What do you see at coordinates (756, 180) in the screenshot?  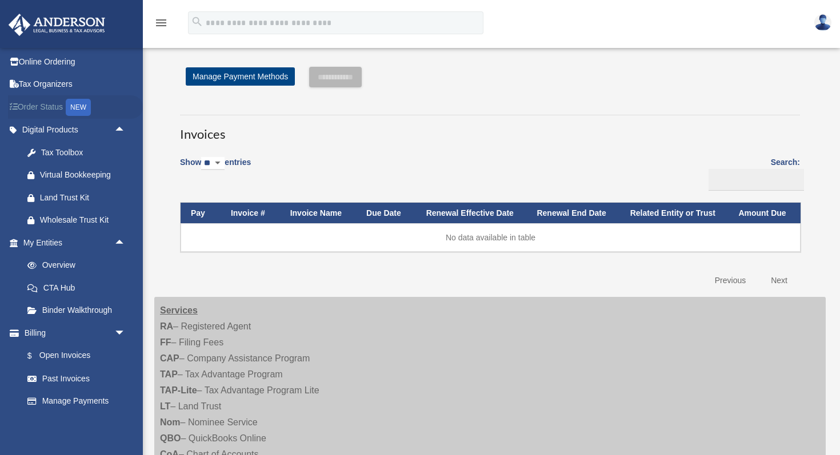 I see `input: Search:` at bounding box center [756, 180].